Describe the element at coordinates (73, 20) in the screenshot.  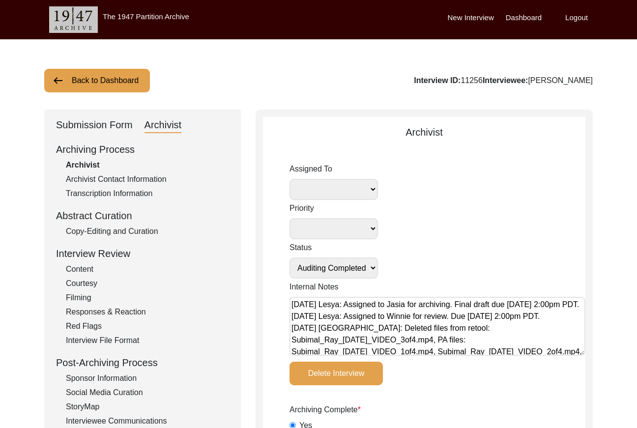
I see `img: header-logo.png` at that location.